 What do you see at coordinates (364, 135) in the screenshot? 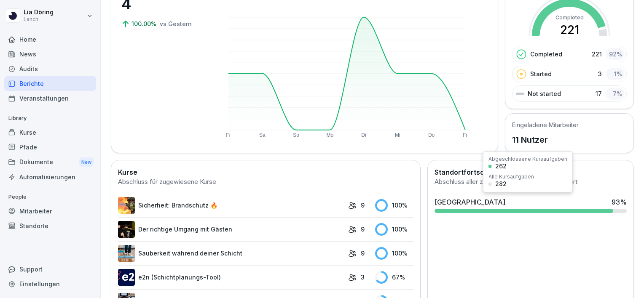
I see `text: Di` at bounding box center [364, 135].